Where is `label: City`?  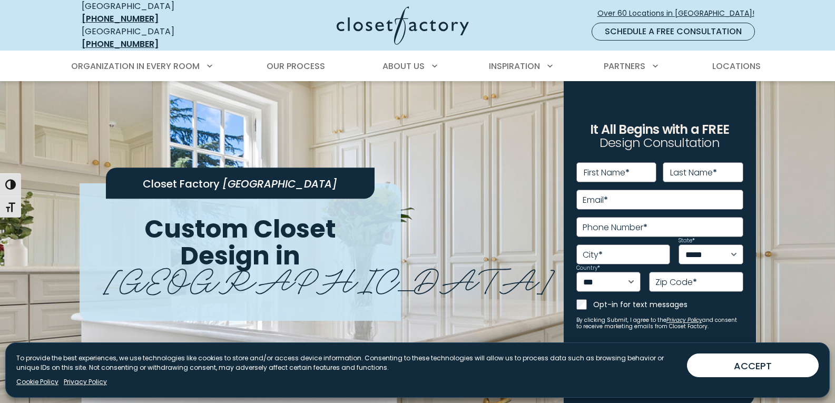 label: City is located at coordinates (593, 255).